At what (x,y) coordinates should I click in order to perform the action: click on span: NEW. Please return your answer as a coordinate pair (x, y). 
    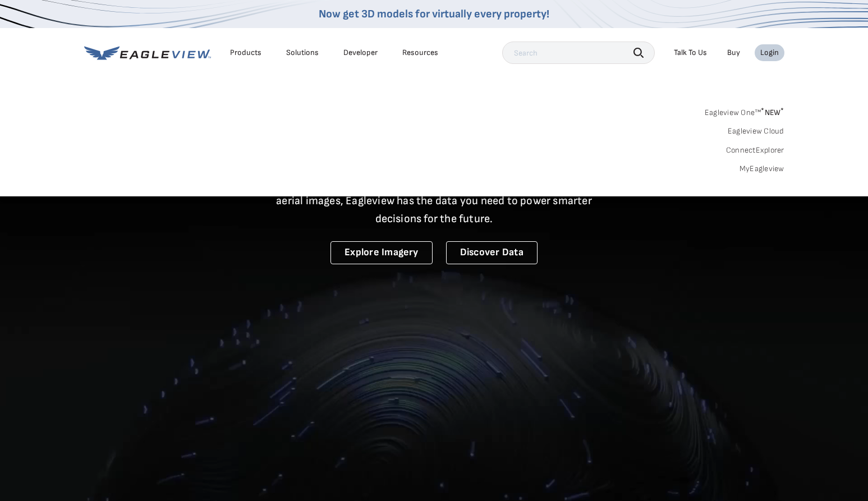
    Looking at the image, I should click on (772, 112).